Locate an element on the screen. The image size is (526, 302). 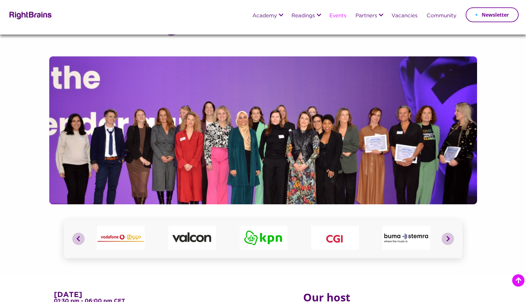
button: Previous is located at coordinates (79, 239).